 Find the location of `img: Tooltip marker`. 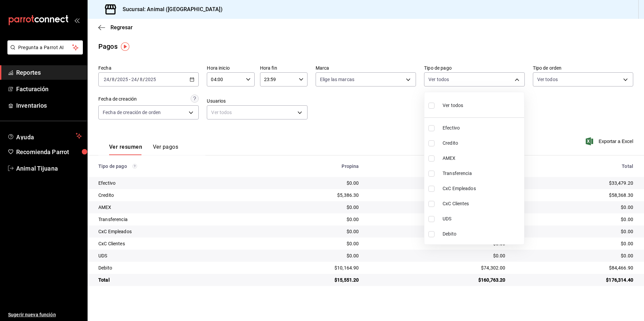

img: Tooltip marker is located at coordinates (125, 46).